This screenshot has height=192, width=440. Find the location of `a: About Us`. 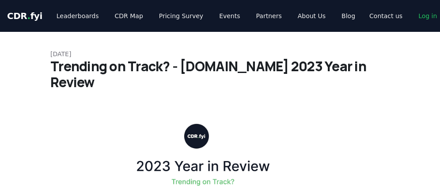

a: About Us is located at coordinates (311, 16).